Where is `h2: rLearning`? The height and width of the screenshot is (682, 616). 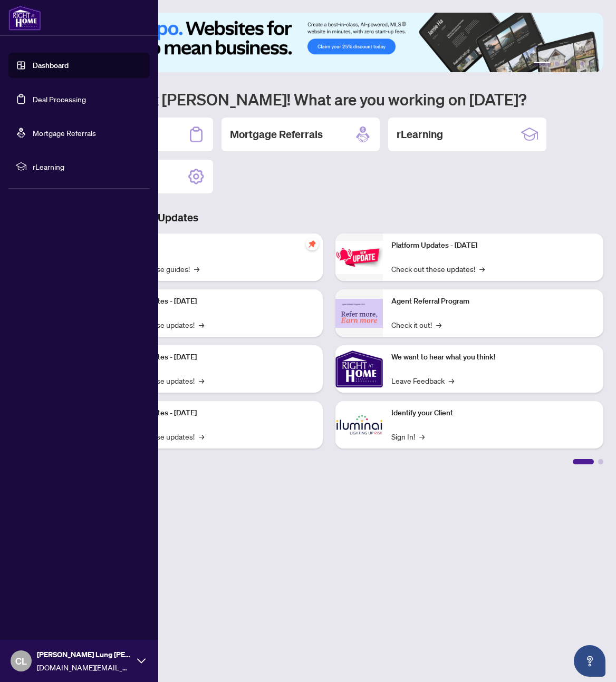 h2: rLearning is located at coordinates (420, 134).